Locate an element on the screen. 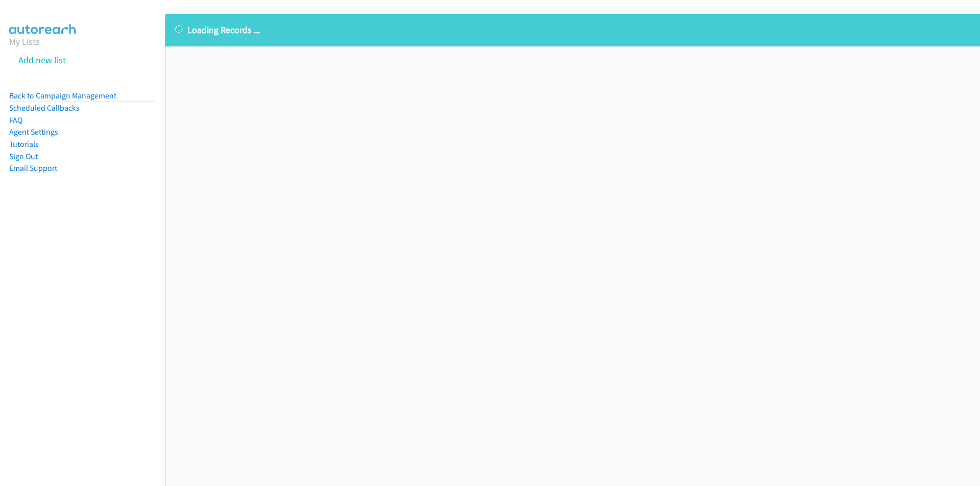 The height and width of the screenshot is (486, 980). a: Scheduled Callbacks is located at coordinates (44, 108).